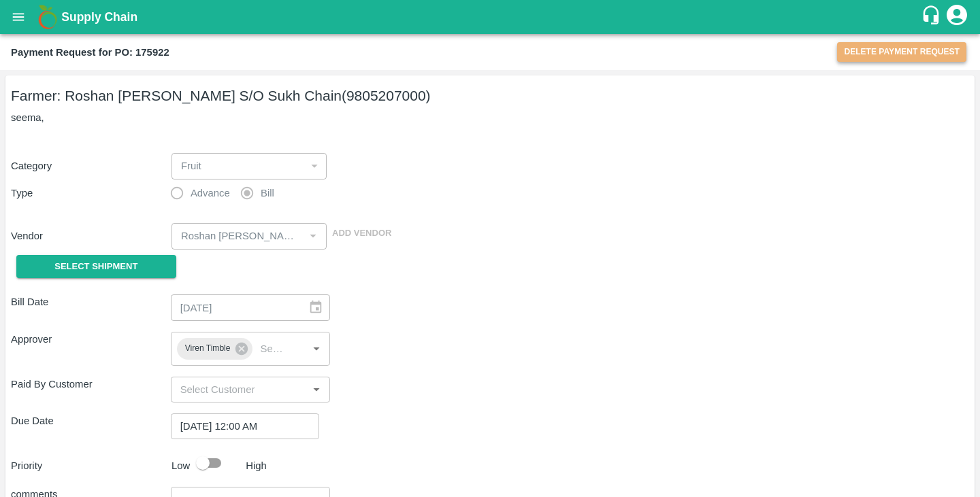 The image size is (980, 497). I want to click on input: Select approver, so click(270, 349).